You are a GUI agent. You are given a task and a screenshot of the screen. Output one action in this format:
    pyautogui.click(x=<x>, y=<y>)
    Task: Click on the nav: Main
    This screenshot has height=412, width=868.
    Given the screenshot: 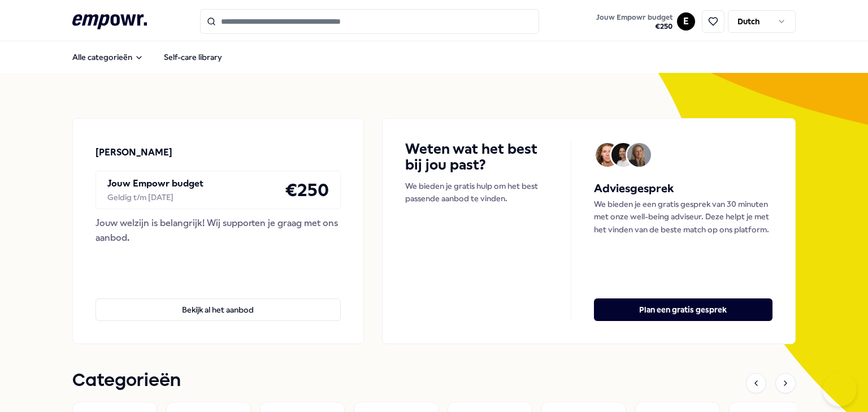 What is the action you would take?
    pyautogui.click(x=147, y=57)
    